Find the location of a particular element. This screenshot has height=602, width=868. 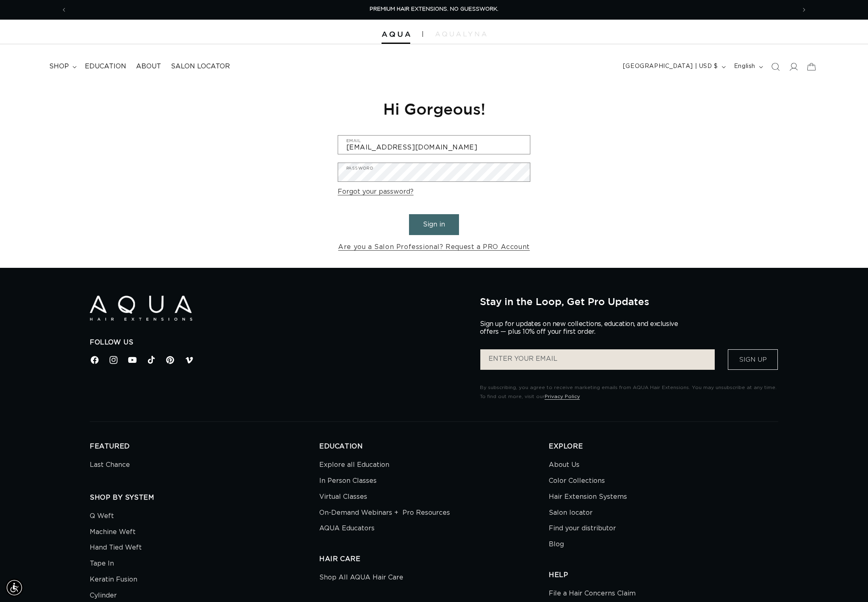

button: Sign Up is located at coordinates (753, 360).